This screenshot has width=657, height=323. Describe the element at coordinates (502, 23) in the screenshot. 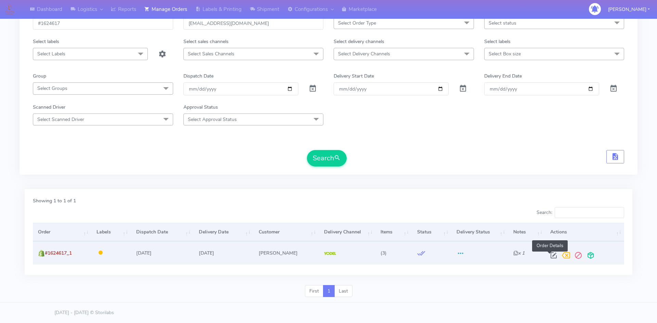

I see `span: Select status` at that location.